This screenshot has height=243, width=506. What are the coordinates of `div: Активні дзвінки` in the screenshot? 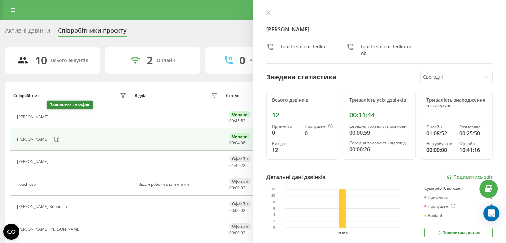 It's located at (27, 32).